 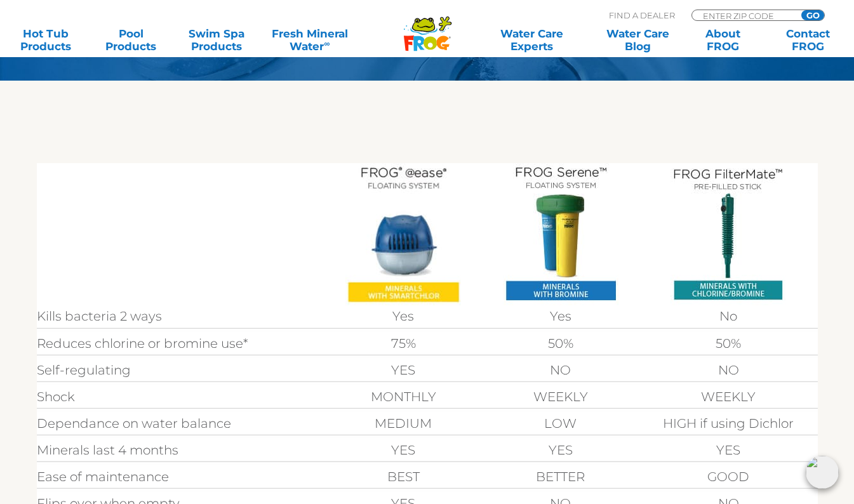 I want to click on td: Shock, so click(x=181, y=397).